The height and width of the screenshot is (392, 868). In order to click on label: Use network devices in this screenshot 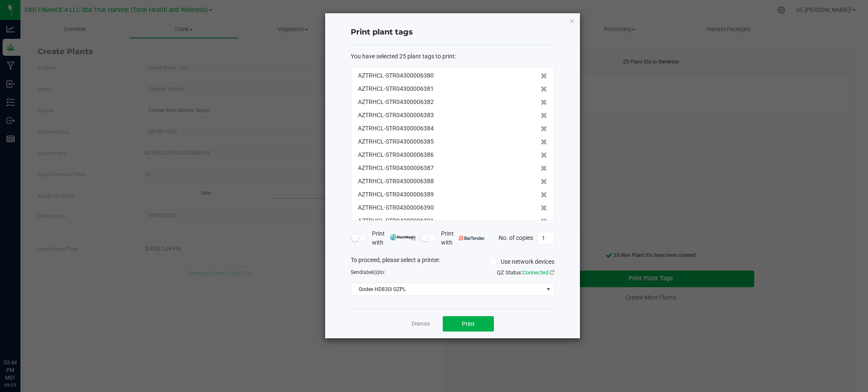, I will do `click(521, 262)`.